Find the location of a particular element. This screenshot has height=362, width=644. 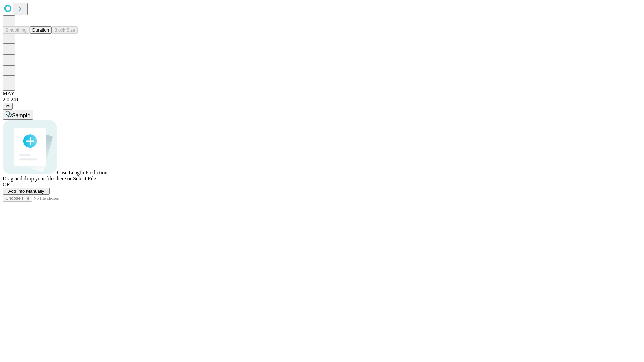

button: Add Info Manually is located at coordinates (27, 191).